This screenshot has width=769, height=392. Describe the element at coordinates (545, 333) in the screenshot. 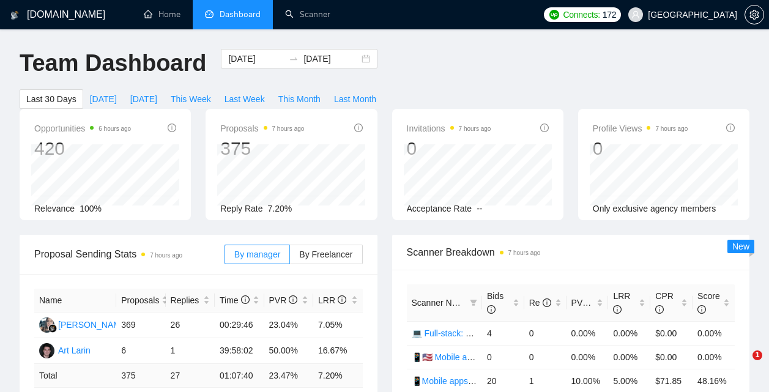

I see `td: 0` at that location.